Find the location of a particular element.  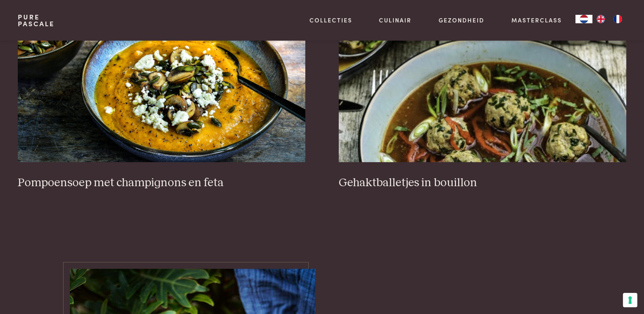

ul: Language list is located at coordinates (609, 19).